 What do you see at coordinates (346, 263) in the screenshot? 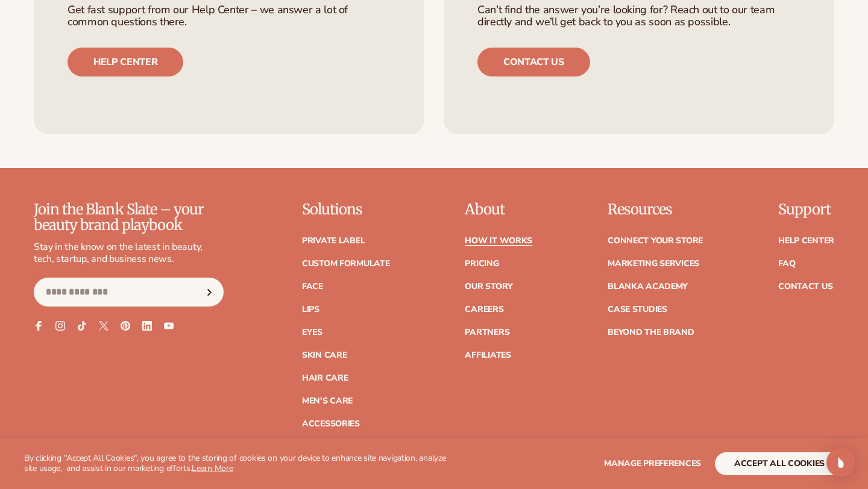
I see `a: Custom formulate` at bounding box center [346, 263].